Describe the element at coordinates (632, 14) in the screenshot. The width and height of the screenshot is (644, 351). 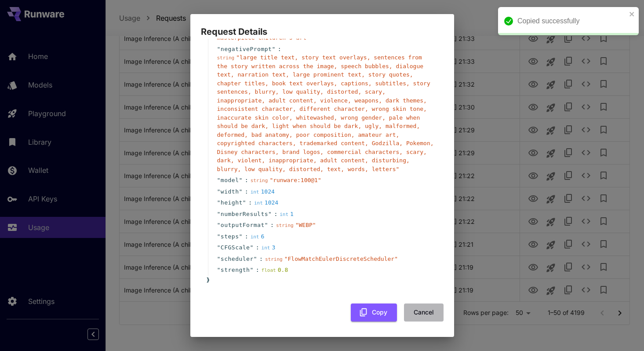
I see `button: close` at that location.